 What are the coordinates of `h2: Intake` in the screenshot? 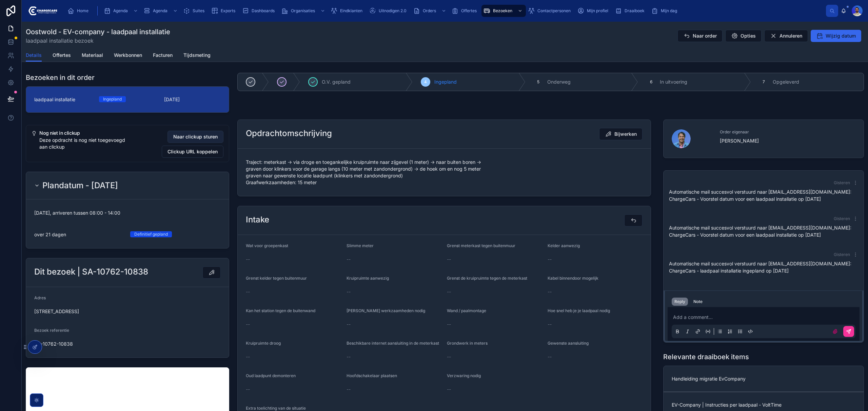 It's located at (258, 220).